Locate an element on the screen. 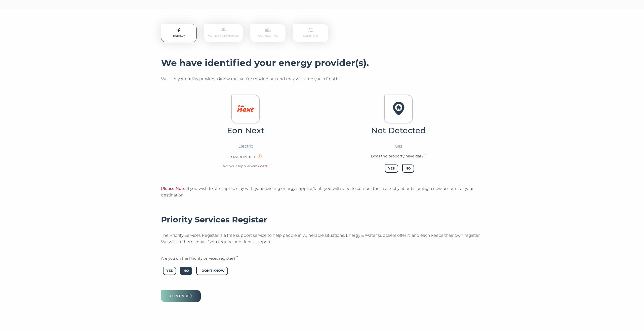 Image resolution: width=644 pixels, height=332 pixels. h4: Priority Services Register is located at coordinates (322, 220).